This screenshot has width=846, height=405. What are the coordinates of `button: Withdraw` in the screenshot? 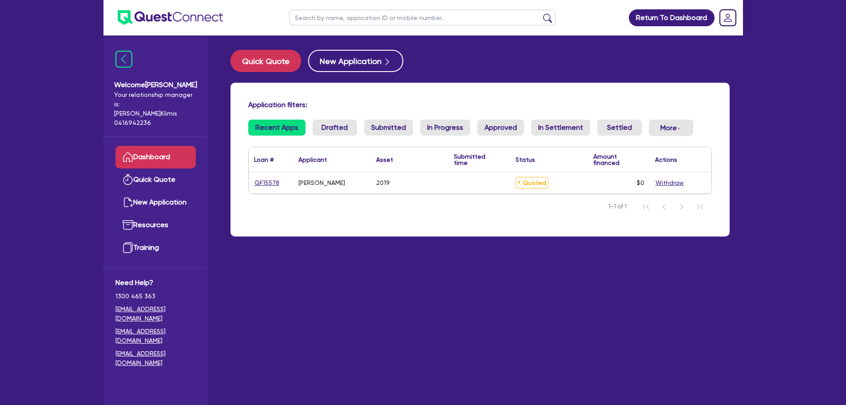 It's located at (670, 183).